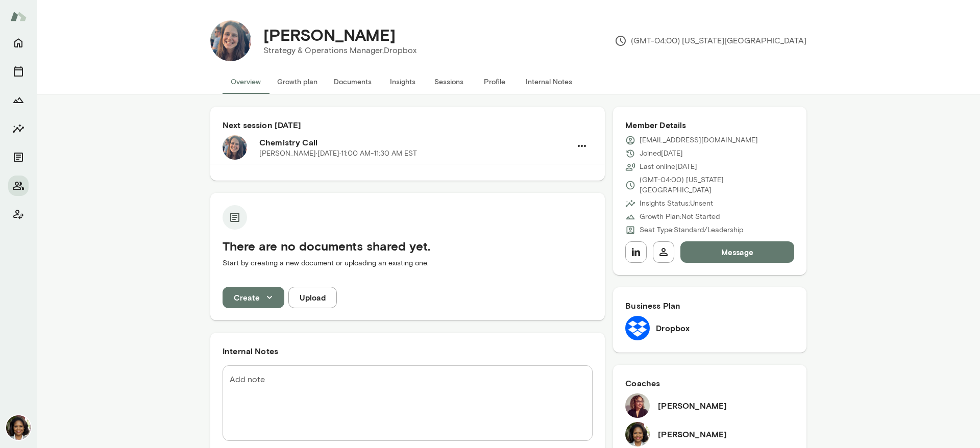 The width and height of the screenshot is (980, 448). Describe the element at coordinates (18, 185) in the screenshot. I see `button: Members` at that location.